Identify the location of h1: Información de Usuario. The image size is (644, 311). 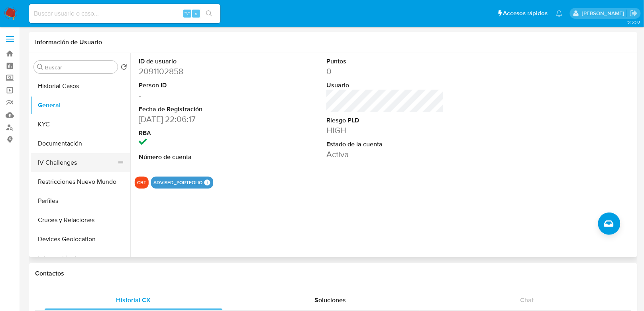
(69, 42).